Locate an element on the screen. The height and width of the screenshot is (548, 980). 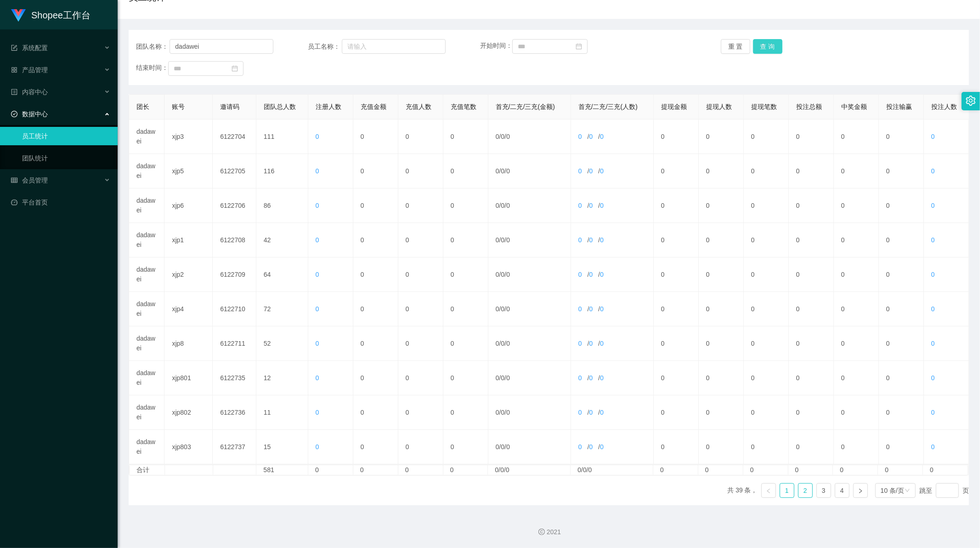
img: logo.9652507e.png is located at coordinates (18, 15).